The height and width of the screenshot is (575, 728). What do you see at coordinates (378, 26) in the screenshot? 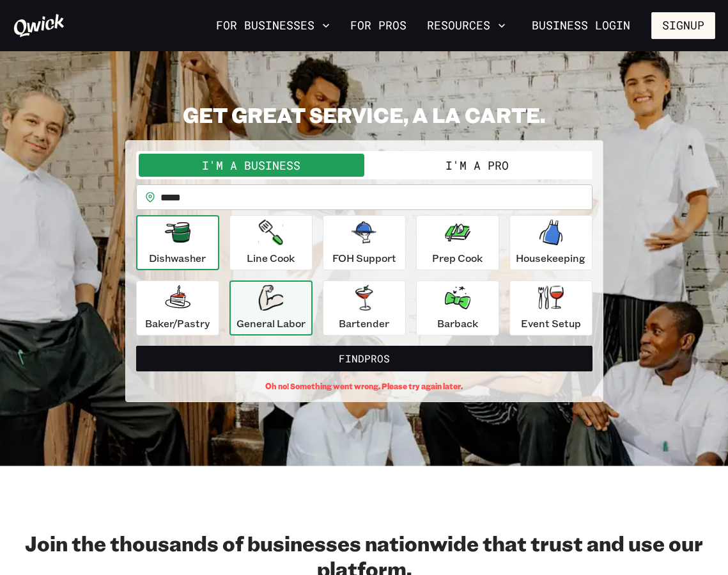
I see `a: For Pros` at bounding box center [378, 26].